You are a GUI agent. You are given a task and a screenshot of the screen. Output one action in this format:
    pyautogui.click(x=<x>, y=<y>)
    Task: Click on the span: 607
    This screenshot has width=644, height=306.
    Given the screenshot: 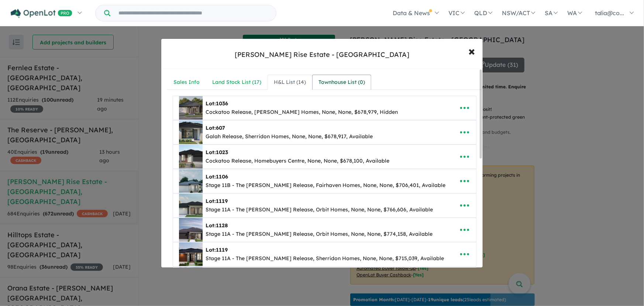 What is the action you would take?
    pyautogui.click(x=220, y=128)
    